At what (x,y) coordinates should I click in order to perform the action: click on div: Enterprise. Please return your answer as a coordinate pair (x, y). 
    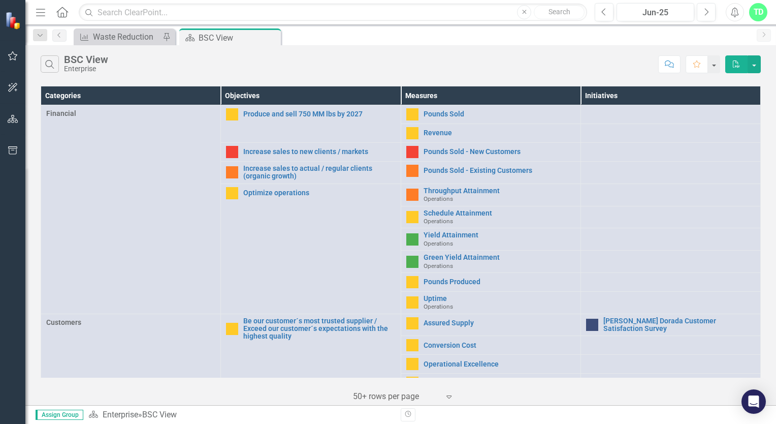
    Looking at the image, I should click on (86, 69).